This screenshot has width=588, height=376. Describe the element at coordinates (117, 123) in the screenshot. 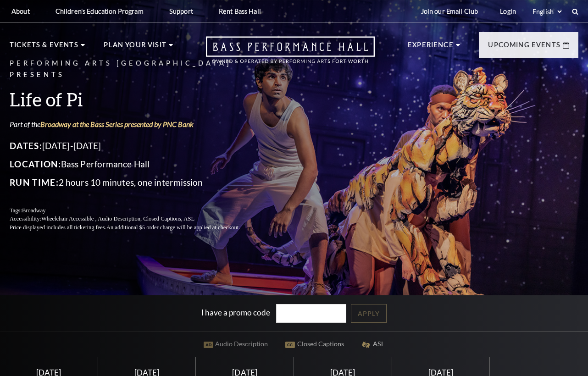

I see `a: Broadway at the Bass Series presented by PNC Bank` at that location.